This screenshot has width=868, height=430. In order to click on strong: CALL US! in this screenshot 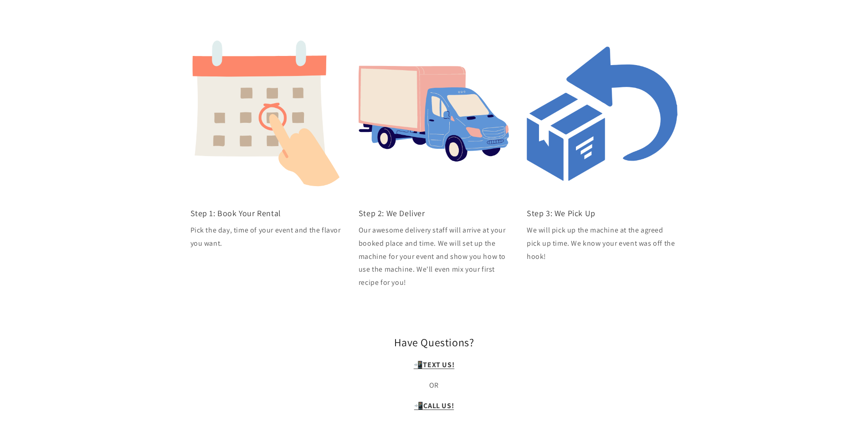, I will do `click(438, 406)`.